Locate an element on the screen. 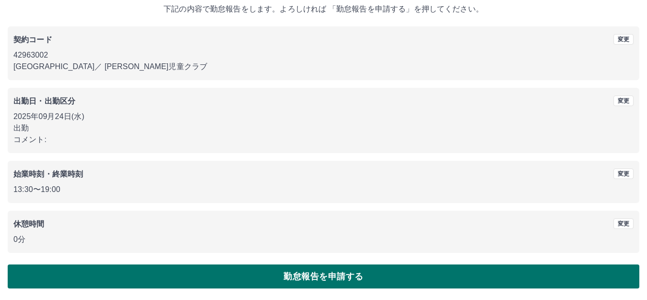 The image size is (647, 300). p: 2025年09月24日(水) is located at coordinates (323, 117).